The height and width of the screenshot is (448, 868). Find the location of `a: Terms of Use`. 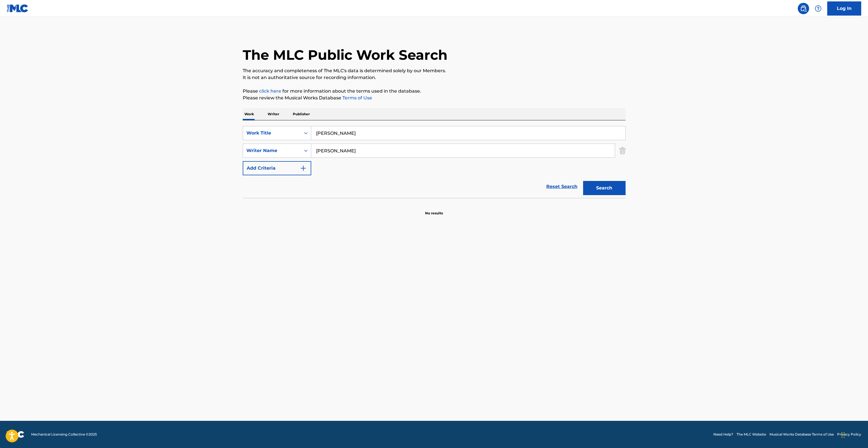

a: Terms of Use is located at coordinates (356, 98).